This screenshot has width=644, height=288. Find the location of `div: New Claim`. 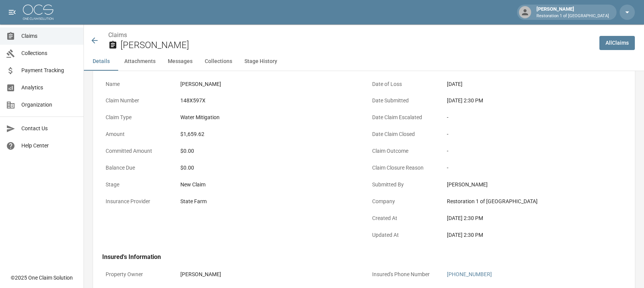

div: New Claim is located at coordinates (268, 185).